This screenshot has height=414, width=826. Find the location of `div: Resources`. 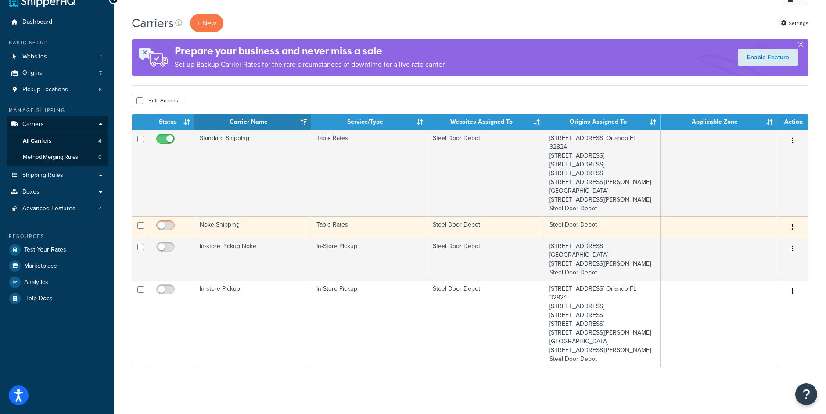

div: Resources is located at coordinates (57, 236).